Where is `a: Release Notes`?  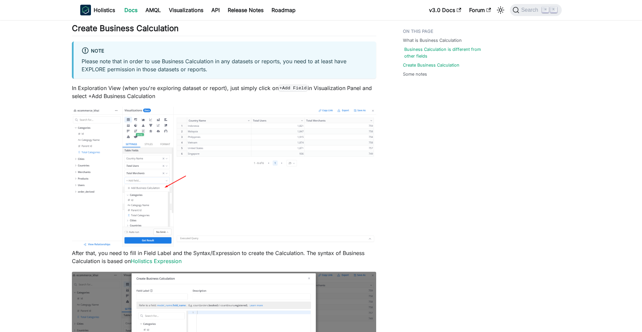
a: Release Notes is located at coordinates (246, 10).